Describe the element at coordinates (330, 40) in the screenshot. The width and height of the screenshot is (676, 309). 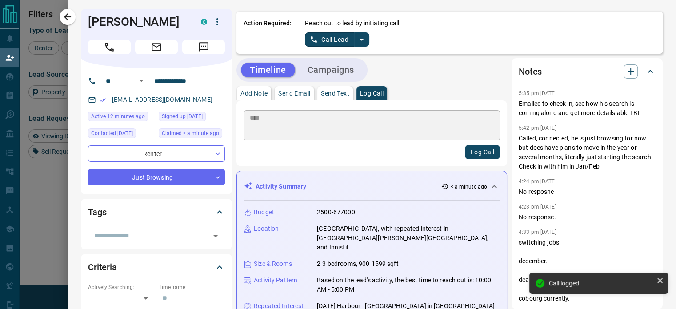
I see `button: Call Lead` at that location.